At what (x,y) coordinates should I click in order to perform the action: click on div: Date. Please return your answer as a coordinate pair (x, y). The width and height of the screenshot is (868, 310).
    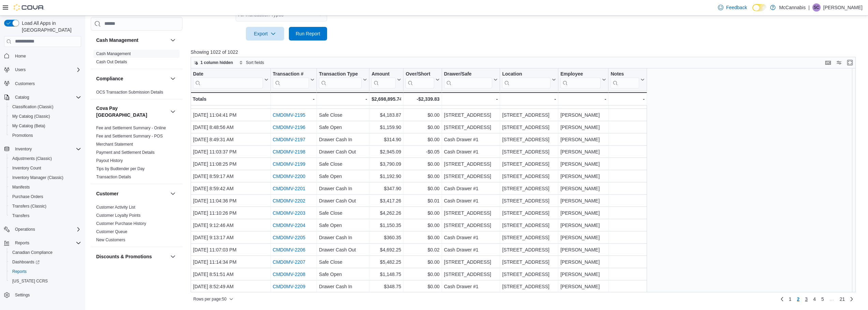
    Looking at the image, I should click on (228, 74).